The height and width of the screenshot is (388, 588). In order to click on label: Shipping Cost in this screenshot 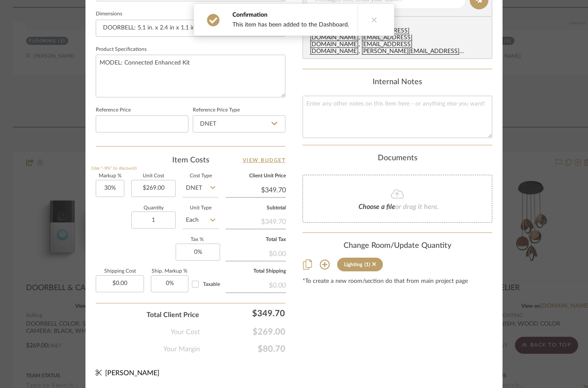, I will do `click(120, 271)`.